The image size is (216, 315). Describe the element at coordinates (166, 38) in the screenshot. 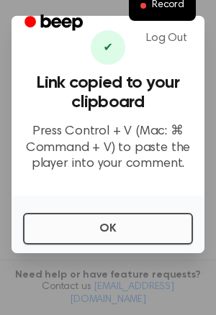

I see `a: Log Out` at that location.